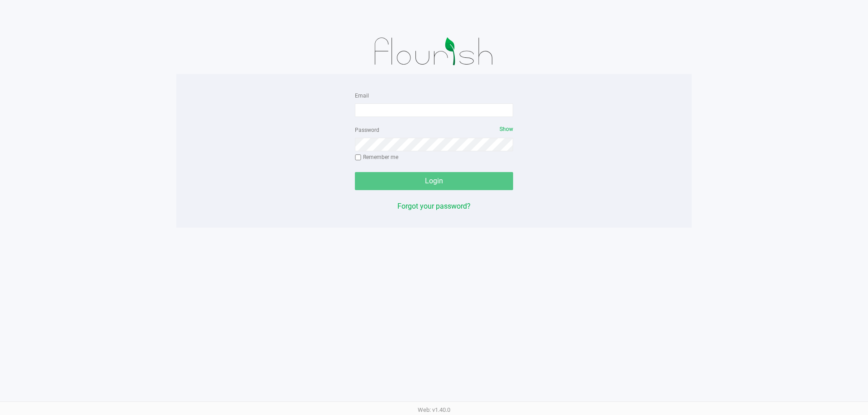 Image resolution: width=868 pixels, height=415 pixels. What do you see at coordinates (434, 410) in the screenshot?
I see `span: Web: v1.40.0` at bounding box center [434, 410].